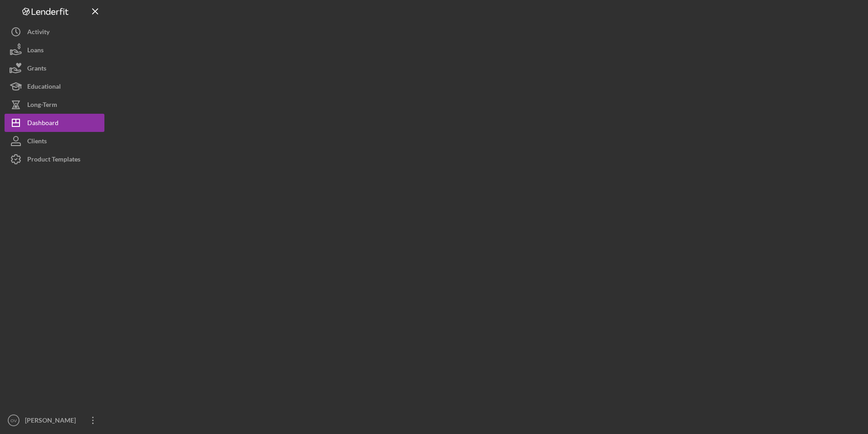 The height and width of the screenshot is (434, 868). I want to click on button: Loans, so click(54, 50).